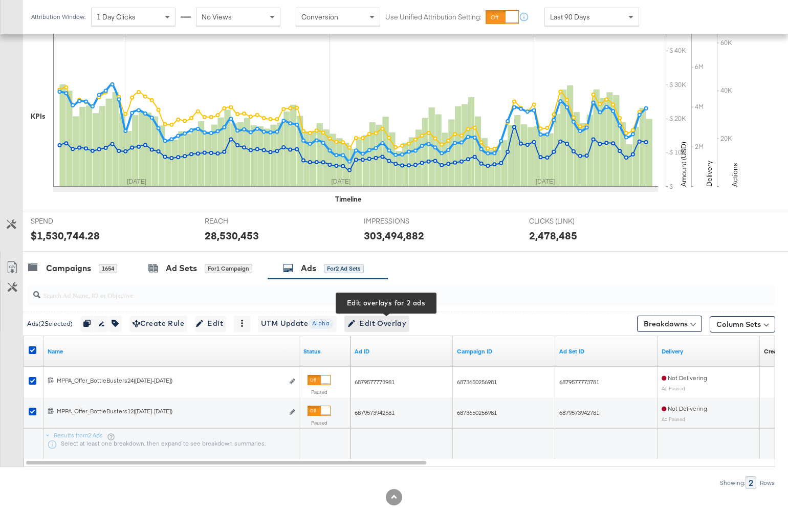 Image resolution: width=788 pixels, height=532 pixels. Describe the element at coordinates (669, 324) in the screenshot. I see `button: Breakdowns` at that location.